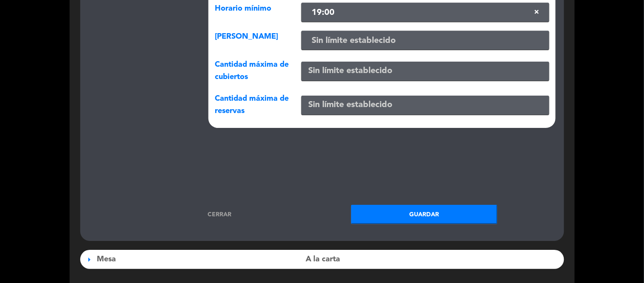 The image size is (644, 283). What do you see at coordinates (540, 259) in the screenshot?
I see `span: visibility_off` at bounding box center [540, 259].